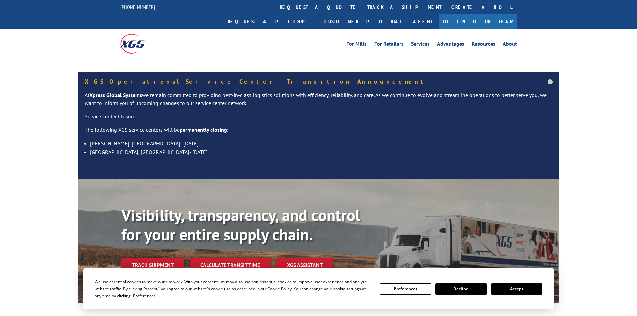  I want to click on p: At we remain committed to providing best-in-class logistics solutions with efficiency, reliabilit..., so click(319, 102).